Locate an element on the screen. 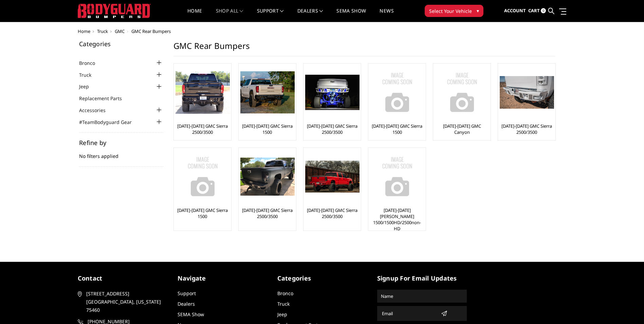  span: Select Your Vehicle is located at coordinates (450, 11).